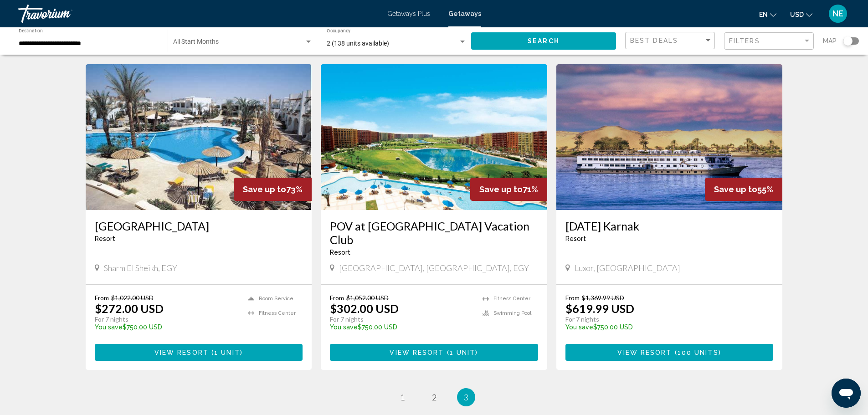  What do you see at coordinates (670, 352) in the screenshot?
I see `a: View Resort(100 units)` at bounding box center [670, 352].